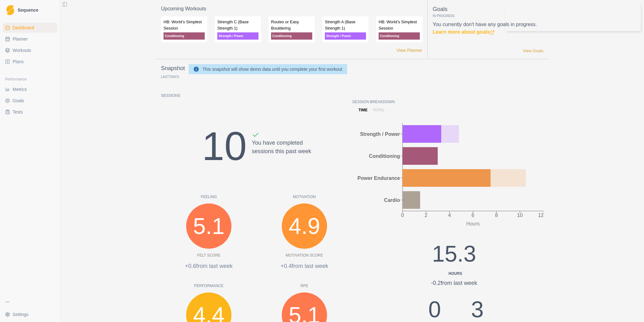  I want to click on img: Logo, so click(10, 10).